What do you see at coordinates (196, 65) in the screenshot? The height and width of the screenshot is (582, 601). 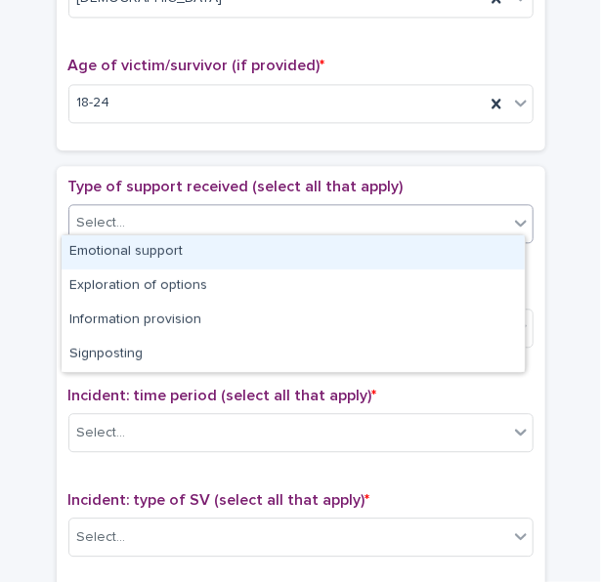 I see `span: Age of victim/survivor (if provided)` at bounding box center [196, 65].